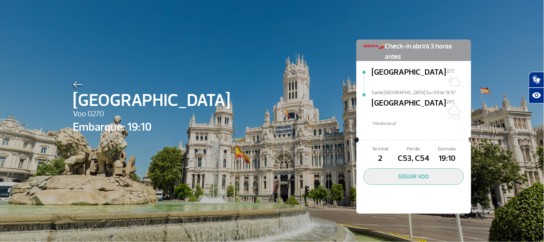 The height and width of the screenshot is (242, 544). I want to click on span: Embarque: 19:10, so click(152, 127).